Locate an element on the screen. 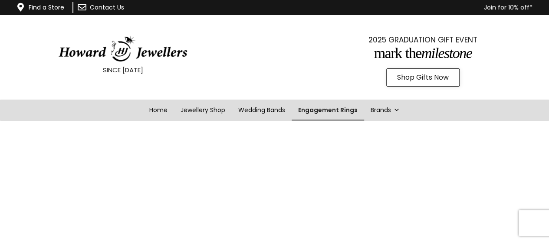 The height and width of the screenshot is (242, 549). span: Shop Gifts Now is located at coordinates (422, 78).